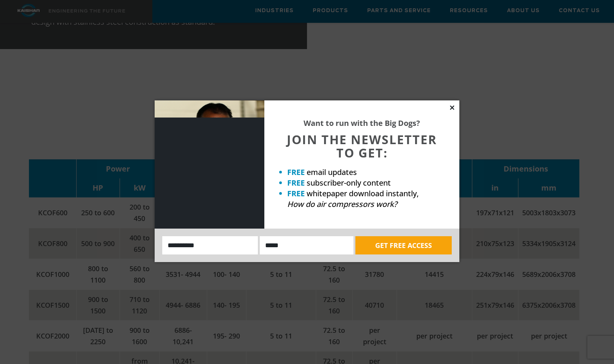 This screenshot has height=364, width=614. I want to click on em: How do air compressors work?, so click(342, 204).